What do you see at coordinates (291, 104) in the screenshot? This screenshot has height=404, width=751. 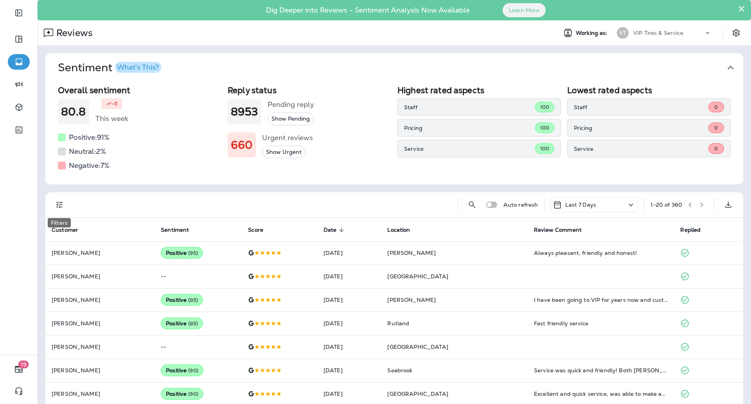 I see `h5: Pending reply` at bounding box center [291, 104].